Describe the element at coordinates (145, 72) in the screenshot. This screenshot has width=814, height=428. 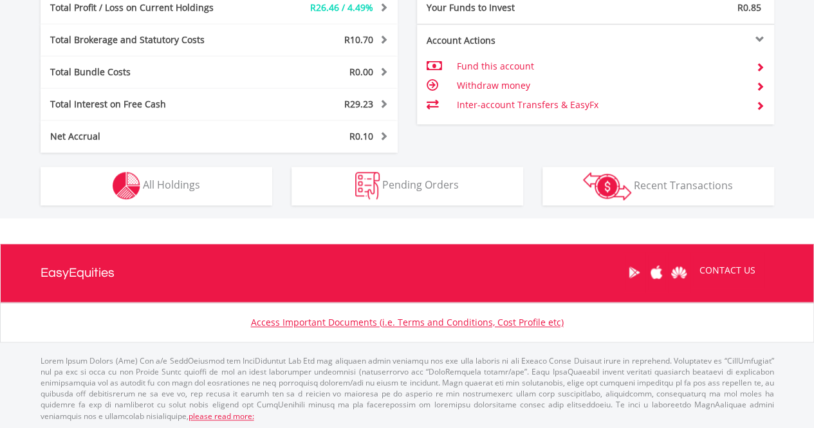
I see `div: Total Bundle Costs` at that location.